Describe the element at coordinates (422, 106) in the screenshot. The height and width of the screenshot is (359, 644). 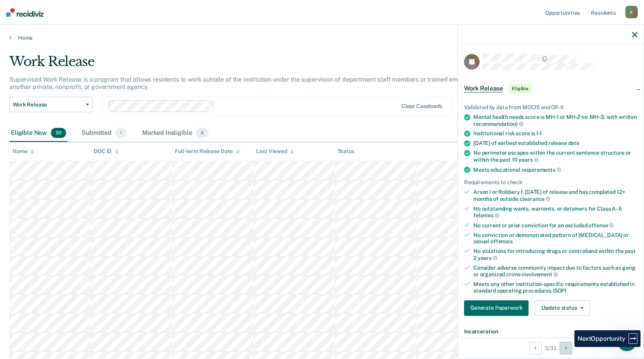
I see `div: Clear caseloads` at that location.